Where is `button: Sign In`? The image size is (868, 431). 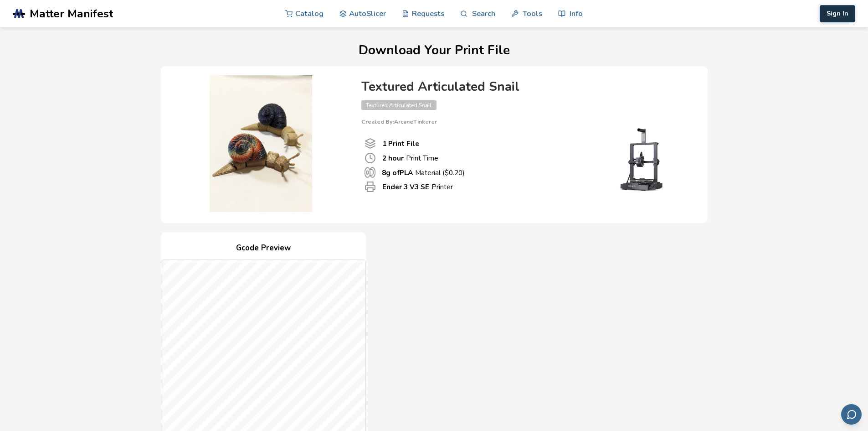
button: Sign In is located at coordinates (837, 14).